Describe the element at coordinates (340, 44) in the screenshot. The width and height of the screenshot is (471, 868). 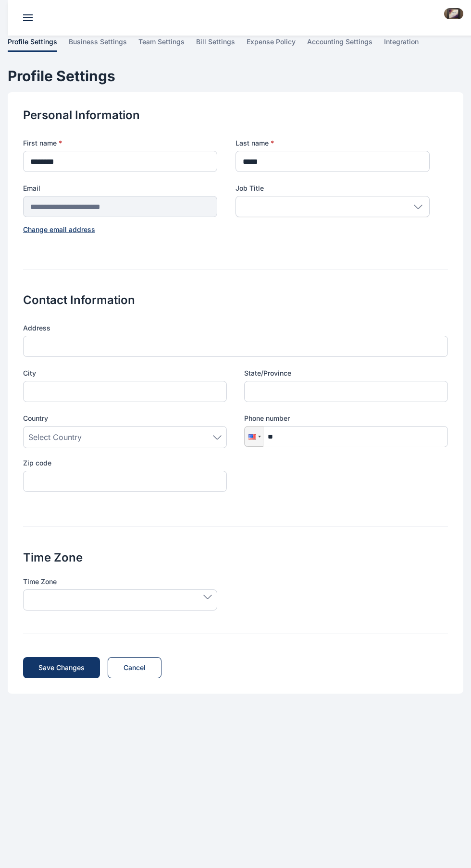
I see `span: accounting settings` at that location.